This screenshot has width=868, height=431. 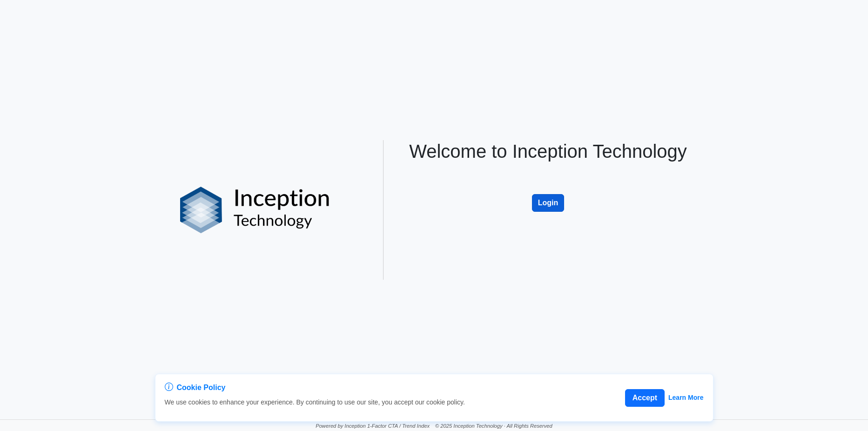 What do you see at coordinates (549, 151) in the screenshot?
I see `h1: Welcome to Inception Technology` at bounding box center [549, 151].